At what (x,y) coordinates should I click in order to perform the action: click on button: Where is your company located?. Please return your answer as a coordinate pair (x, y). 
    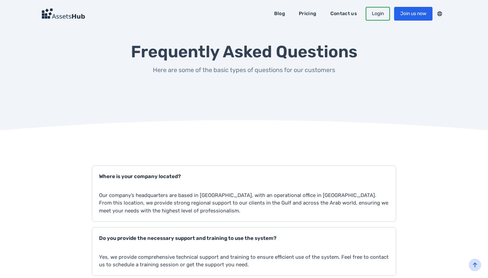
    Looking at the image, I should click on (244, 176).